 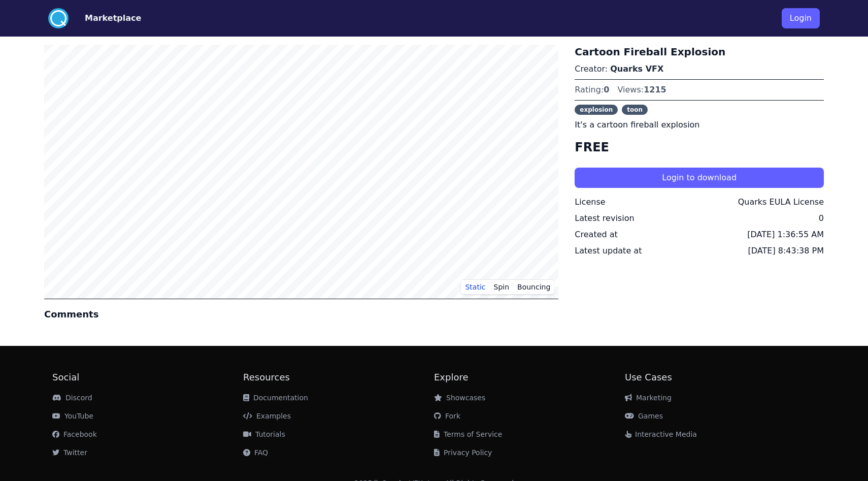 What do you see at coordinates (338, 377) in the screenshot?
I see `h2: Resources` at bounding box center [338, 377].